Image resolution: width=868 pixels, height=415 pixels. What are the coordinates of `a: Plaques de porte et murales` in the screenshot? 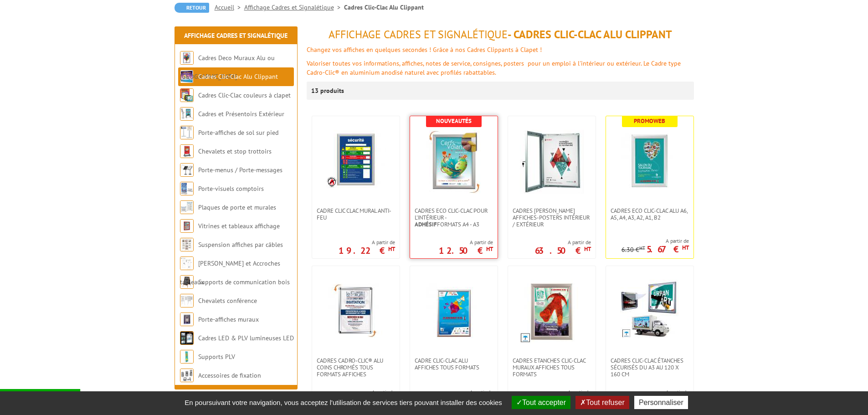 It's located at (238, 207).